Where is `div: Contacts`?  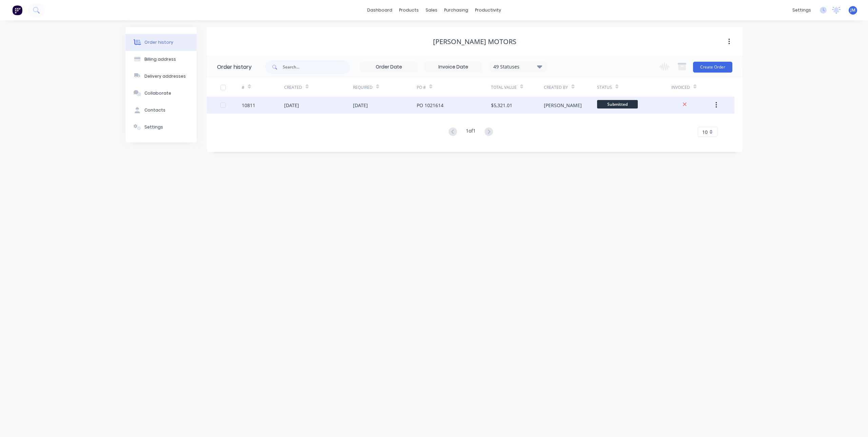
div: Contacts is located at coordinates (155, 110).